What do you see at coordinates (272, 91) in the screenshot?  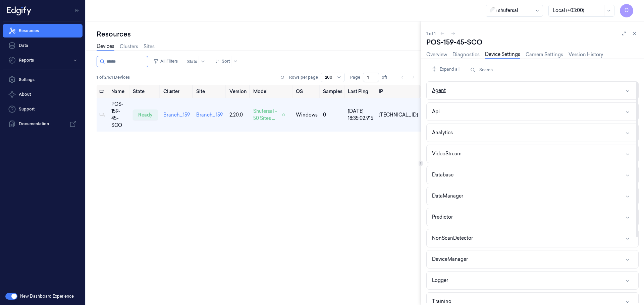 I see `th: Model` at bounding box center [272, 91].